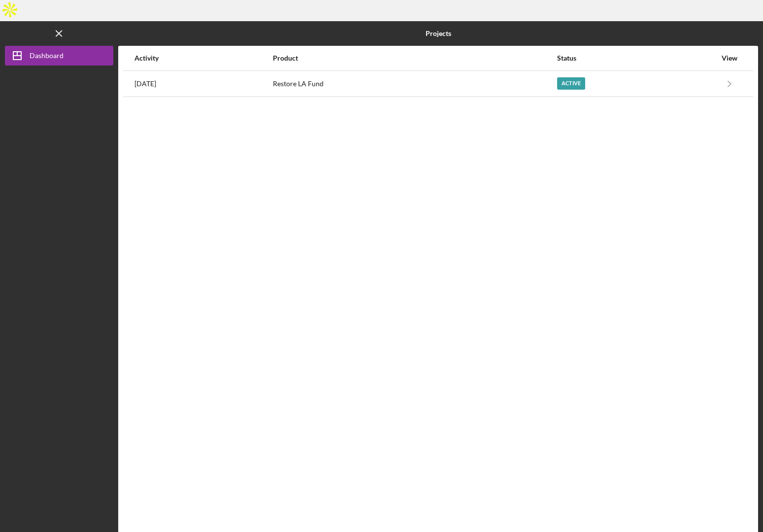  What do you see at coordinates (59, 56) in the screenshot?
I see `button: Dashboard` at bounding box center [59, 56].